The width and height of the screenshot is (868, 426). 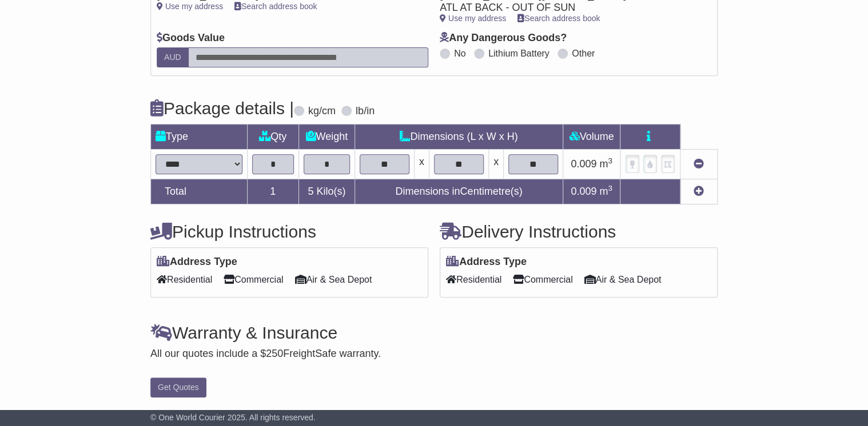 What do you see at coordinates (199, 191) in the screenshot?
I see `td: Total` at bounding box center [199, 191].